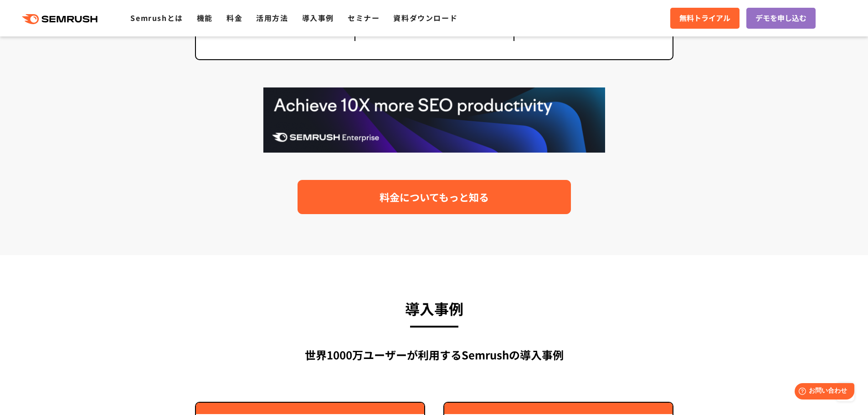  What do you see at coordinates (204, 18) in the screenshot?
I see `a: 機能` at bounding box center [204, 18].